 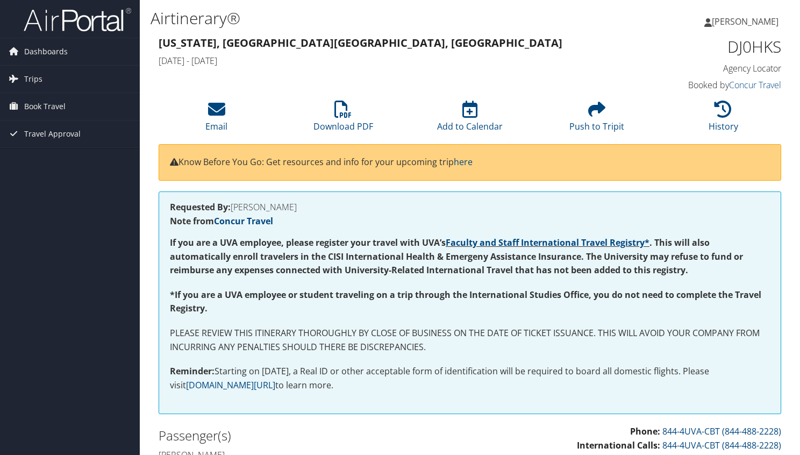 I want to click on a: Faculty and Staff International Travel Registry*, so click(x=547, y=242).